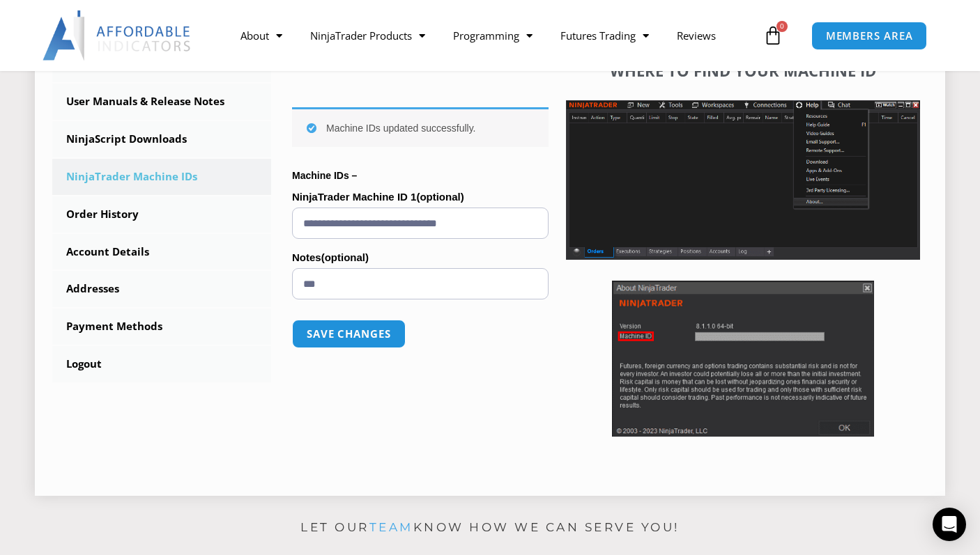 Image resolution: width=980 pixels, height=555 pixels. Describe the element at coordinates (493, 35) in the screenshot. I see `nav: Menu` at that location.